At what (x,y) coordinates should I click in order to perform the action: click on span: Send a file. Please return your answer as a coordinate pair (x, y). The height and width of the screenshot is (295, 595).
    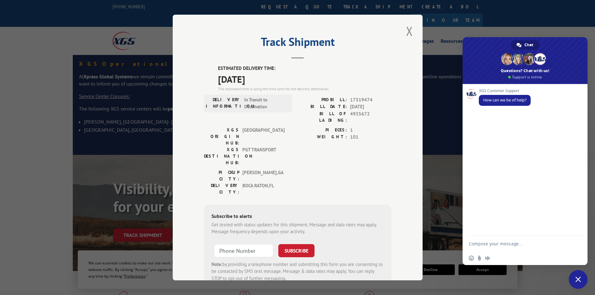
    Looking at the image, I should click on (479, 258).